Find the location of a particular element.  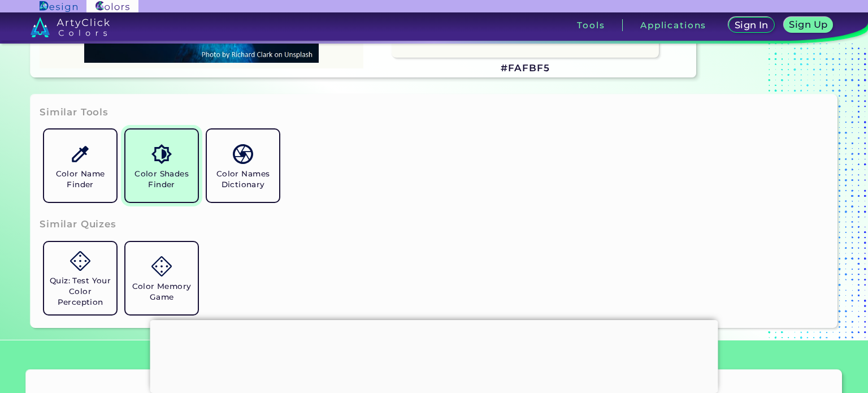

img: icon_color_names_dictionary.svg is located at coordinates (243, 154).